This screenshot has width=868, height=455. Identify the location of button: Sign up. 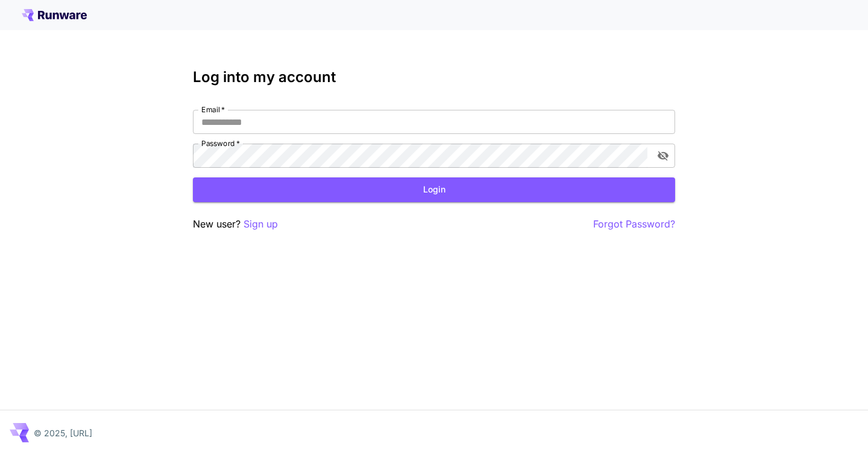
(260, 223).